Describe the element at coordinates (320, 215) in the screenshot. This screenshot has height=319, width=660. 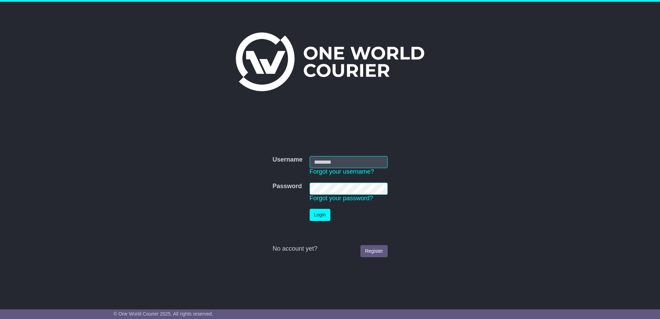
I see `button: Login` at that location.